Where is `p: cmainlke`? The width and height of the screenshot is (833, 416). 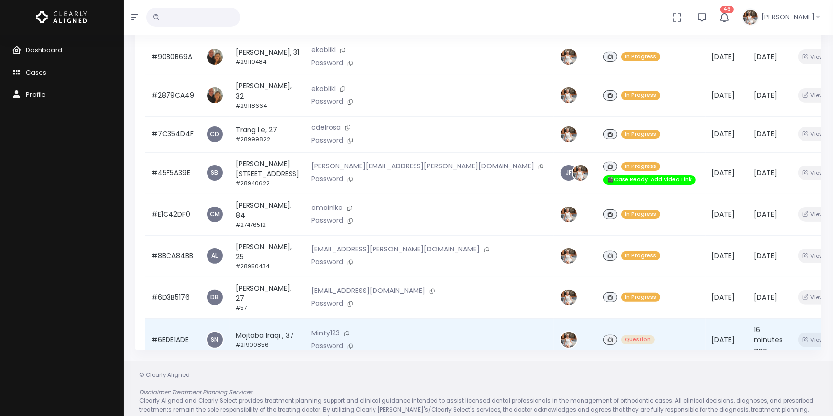
p: cmainlke is located at coordinates (429, 208).